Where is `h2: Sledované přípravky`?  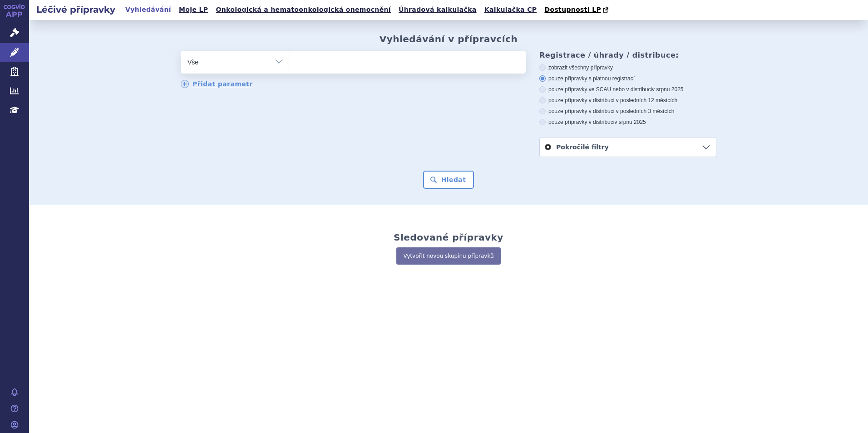
h2: Sledované přípravky is located at coordinates (449, 237).